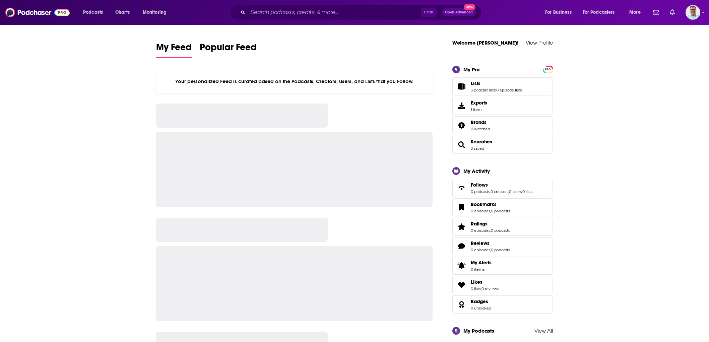 This screenshot has width=709, height=342. What do you see at coordinates (174, 50) in the screenshot?
I see `a: My Feed` at bounding box center [174, 50].